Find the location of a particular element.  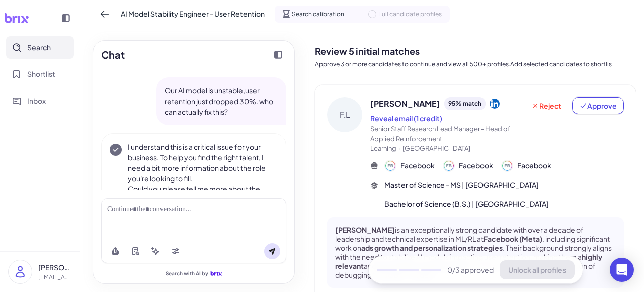

span: 0 /3 approved is located at coordinates (471, 270).